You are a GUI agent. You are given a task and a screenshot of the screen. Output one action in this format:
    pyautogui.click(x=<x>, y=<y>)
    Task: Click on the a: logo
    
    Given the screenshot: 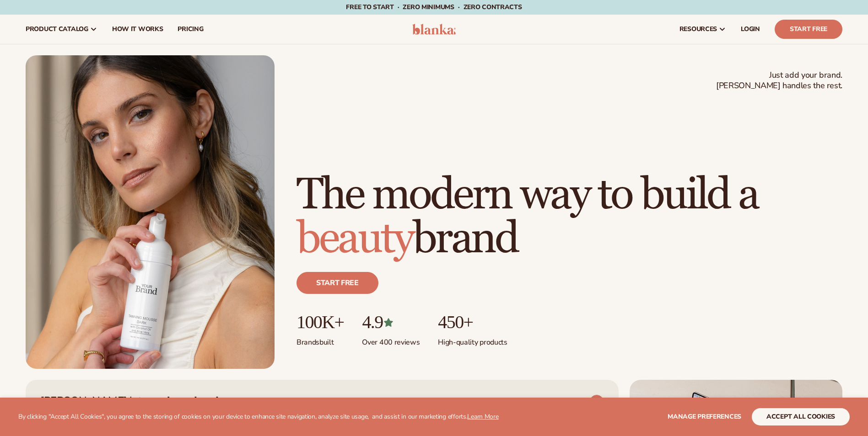 What is the action you would take?
    pyautogui.click(x=434, y=29)
    